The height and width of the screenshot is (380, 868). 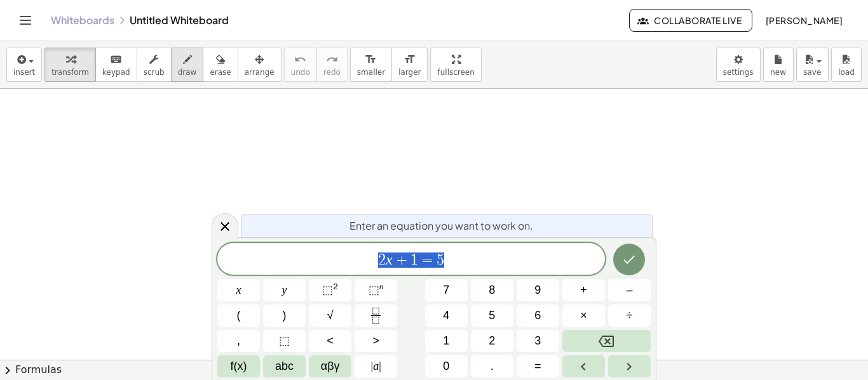 I want to click on span: y, so click(x=285, y=290).